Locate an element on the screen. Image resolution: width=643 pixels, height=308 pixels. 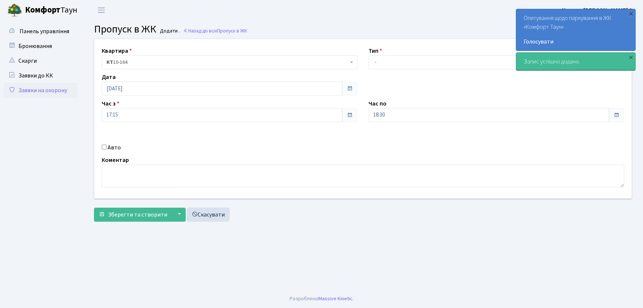
a: Назад до всіхПропуск в ЖК is located at coordinates (215, 31).